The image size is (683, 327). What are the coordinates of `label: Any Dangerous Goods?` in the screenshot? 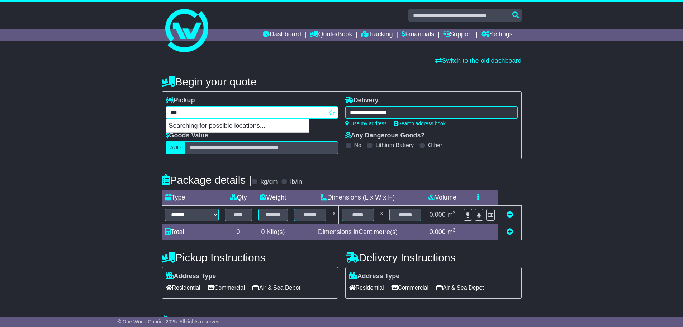 It's located at (385, 136).